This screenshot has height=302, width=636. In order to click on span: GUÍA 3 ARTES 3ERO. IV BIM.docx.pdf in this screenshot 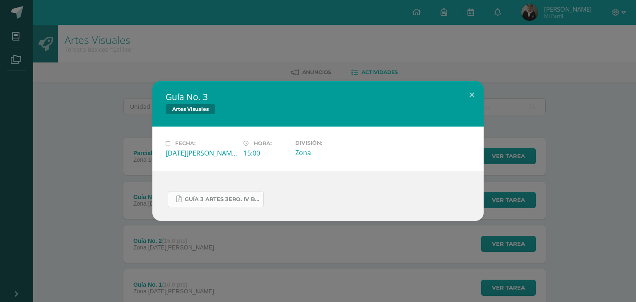, I will do `click(222, 200)`.